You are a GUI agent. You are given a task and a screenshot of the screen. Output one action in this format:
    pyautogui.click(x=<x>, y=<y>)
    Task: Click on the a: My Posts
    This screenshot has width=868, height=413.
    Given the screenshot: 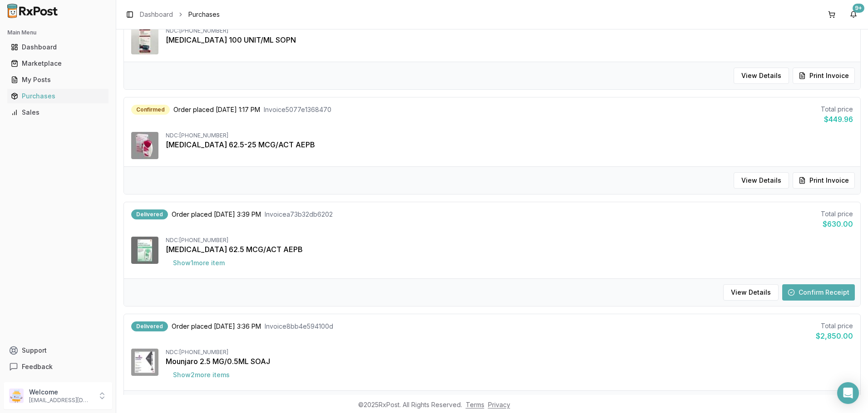 What is the action you would take?
    pyautogui.click(x=58, y=80)
    